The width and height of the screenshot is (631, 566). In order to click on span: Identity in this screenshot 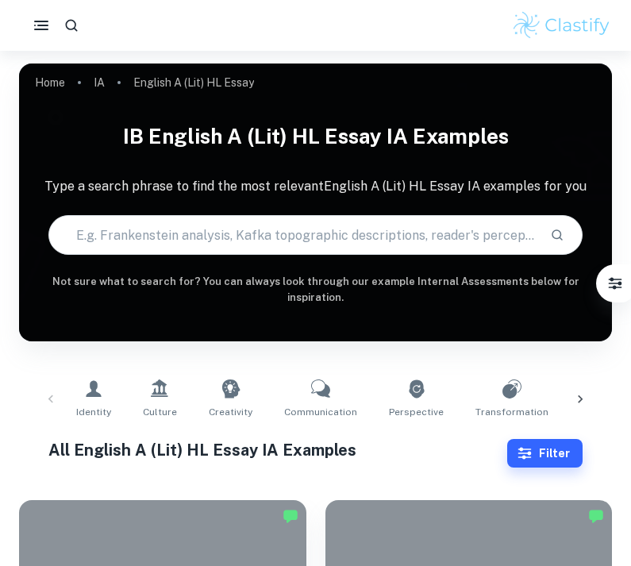, I will do `click(94, 412)`.